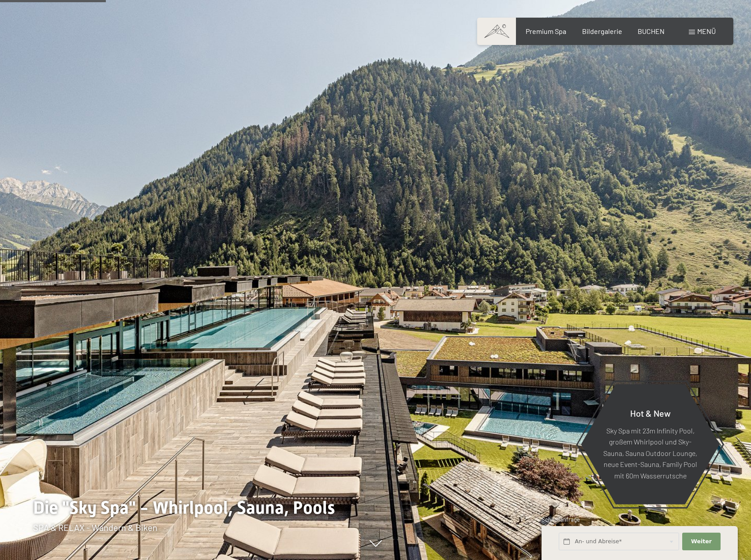  Describe the element at coordinates (706, 31) in the screenshot. I see `span: Menü` at that location.